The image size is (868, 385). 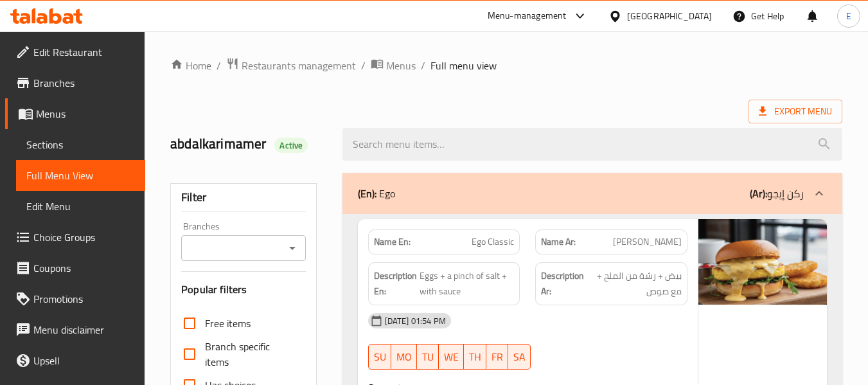 I want to click on b: (Ar):, so click(x=758, y=194).